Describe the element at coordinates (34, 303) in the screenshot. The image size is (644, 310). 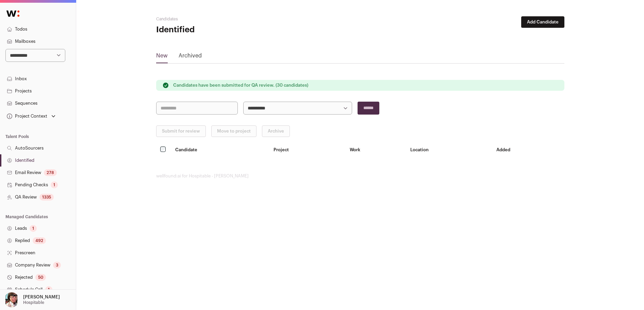
I see `p: Hospitable` at that location.